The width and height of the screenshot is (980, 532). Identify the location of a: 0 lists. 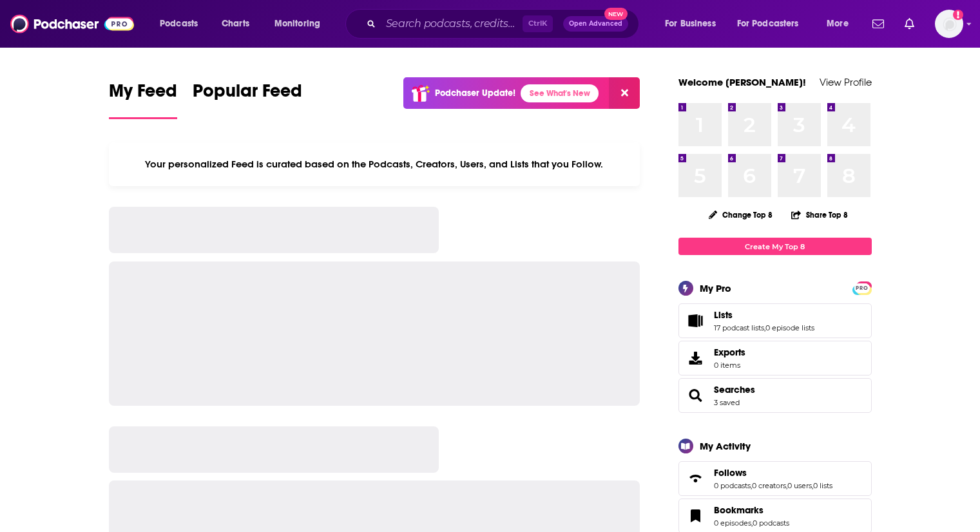
(823, 486).